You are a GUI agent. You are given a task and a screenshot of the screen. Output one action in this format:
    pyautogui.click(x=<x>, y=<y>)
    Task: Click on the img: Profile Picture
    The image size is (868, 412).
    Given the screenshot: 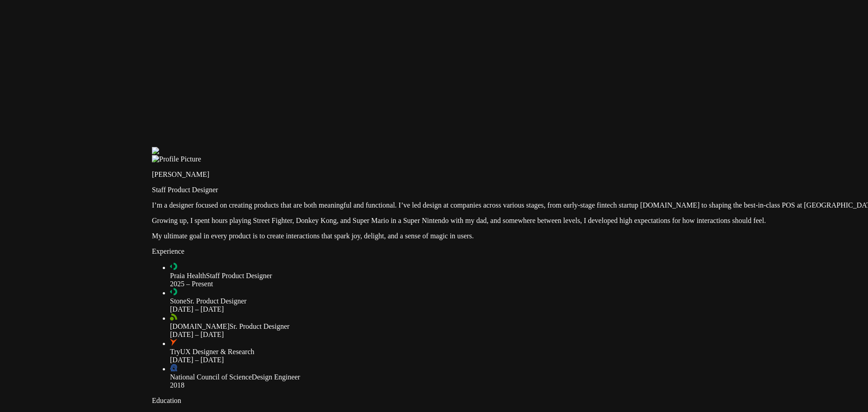 What is the action you would take?
    pyautogui.click(x=176, y=159)
    